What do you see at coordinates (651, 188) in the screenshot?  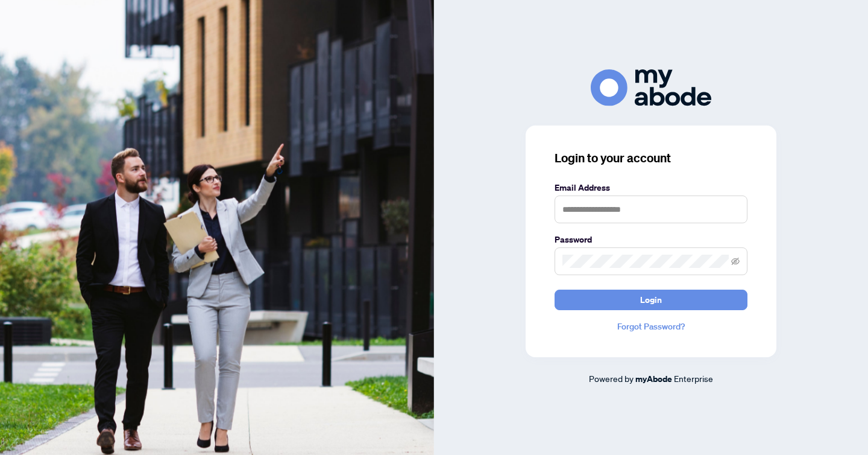 I see `label: Email Address` at bounding box center [651, 188].